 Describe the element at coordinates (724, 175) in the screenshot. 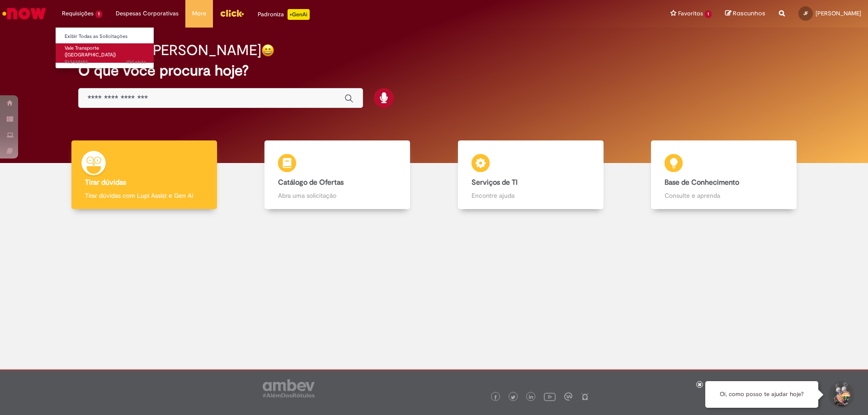

I see `a: Base de Conhecimento Consulte e aprenda` at that location.